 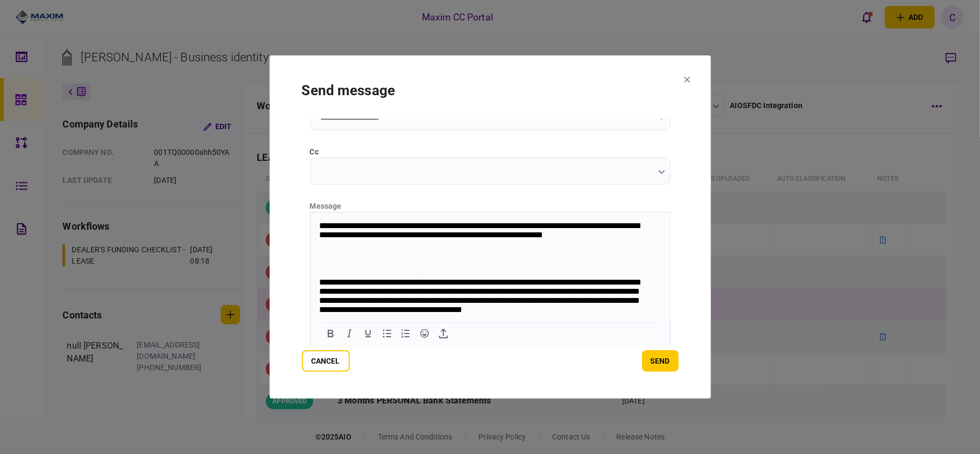 I want to click on button: Bullet list, so click(x=387, y=333).